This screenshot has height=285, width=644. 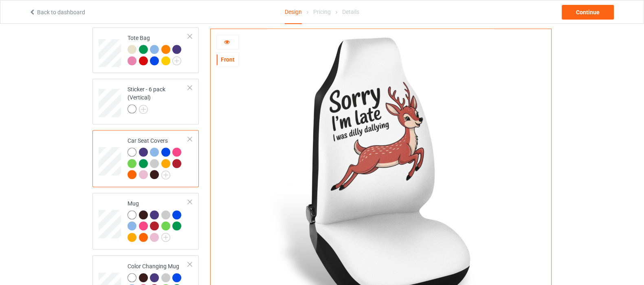 What do you see at coordinates (228, 60) in the screenshot?
I see `div: Front` at bounding box center [228, 60].